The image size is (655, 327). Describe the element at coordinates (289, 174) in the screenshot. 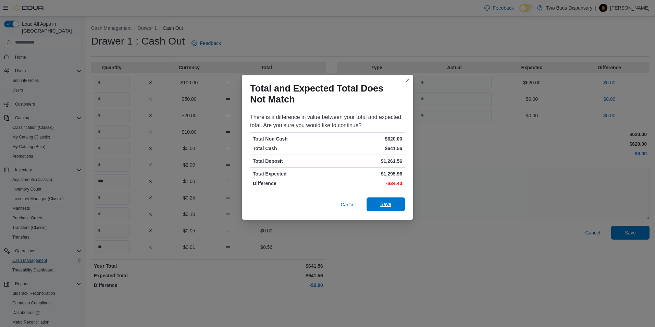

I see `p: Total Expected` at that location.